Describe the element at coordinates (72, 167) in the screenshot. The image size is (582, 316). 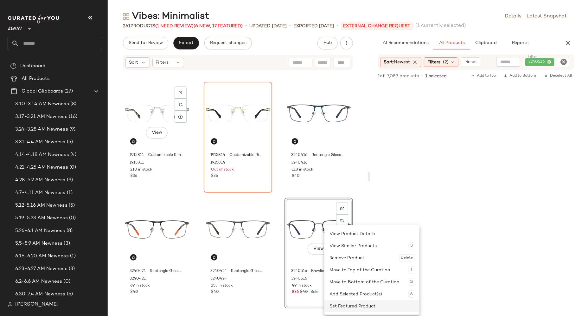
I see `span: (0)` at that location.